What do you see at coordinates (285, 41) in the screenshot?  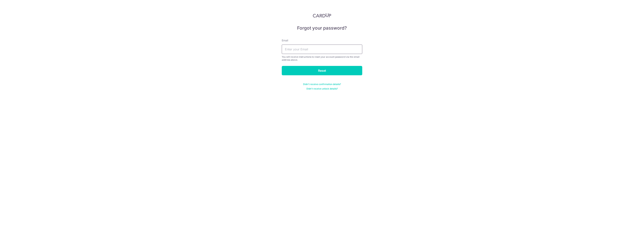 I see `label: Email` at bounding box center [285, 41].